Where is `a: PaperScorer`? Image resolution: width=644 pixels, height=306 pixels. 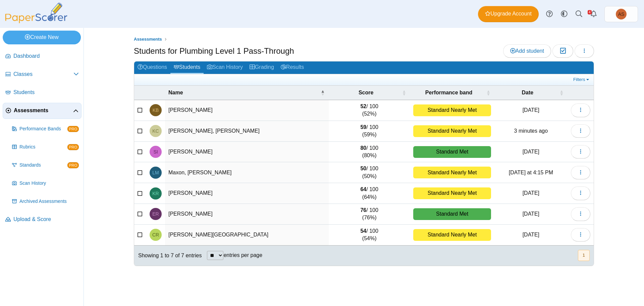 a: PaperScorer is located at coordinates (36, 21).